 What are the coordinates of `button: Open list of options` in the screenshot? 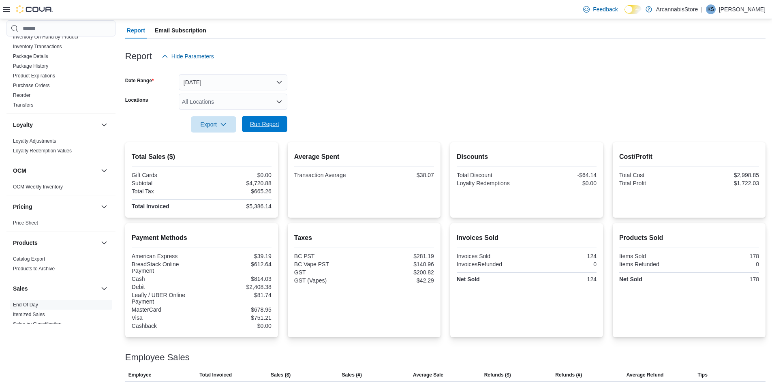 It's located at (279, 102).